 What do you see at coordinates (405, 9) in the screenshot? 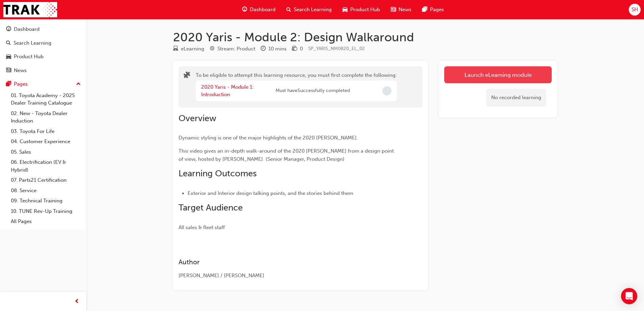
I see `span: News` at bounding box center [405, 9].